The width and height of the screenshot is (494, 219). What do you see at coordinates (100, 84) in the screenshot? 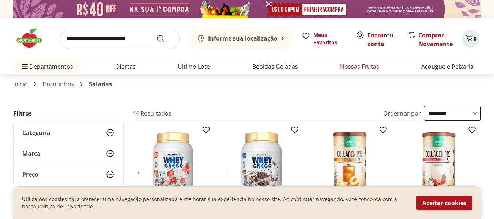
I see `span: Saladas` at bounding box center [100, 84].